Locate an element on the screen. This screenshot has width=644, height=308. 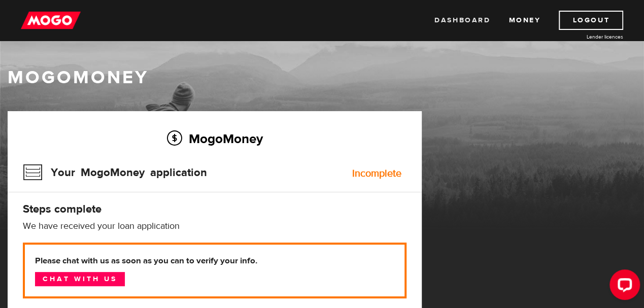
p: We have received your loan application is located at coordinates (214, 226).